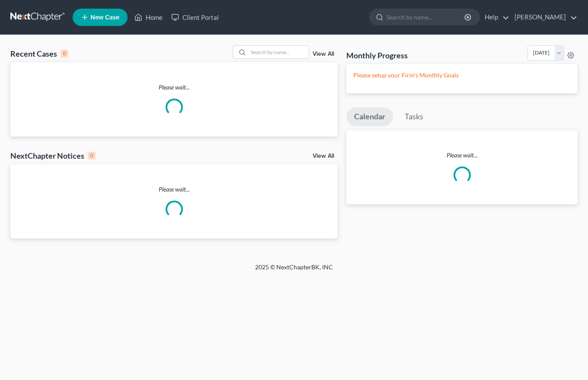 Image resolution: width=588 pixels, height=380 pixels. Describe the element at coordinates (494, 17) in the screenshot. I see `a: Help` at that location.